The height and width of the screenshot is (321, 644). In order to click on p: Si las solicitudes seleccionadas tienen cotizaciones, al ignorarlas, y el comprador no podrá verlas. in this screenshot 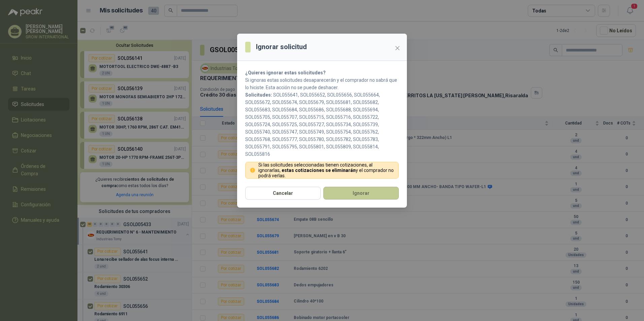, I will do `click(326, 170)`.